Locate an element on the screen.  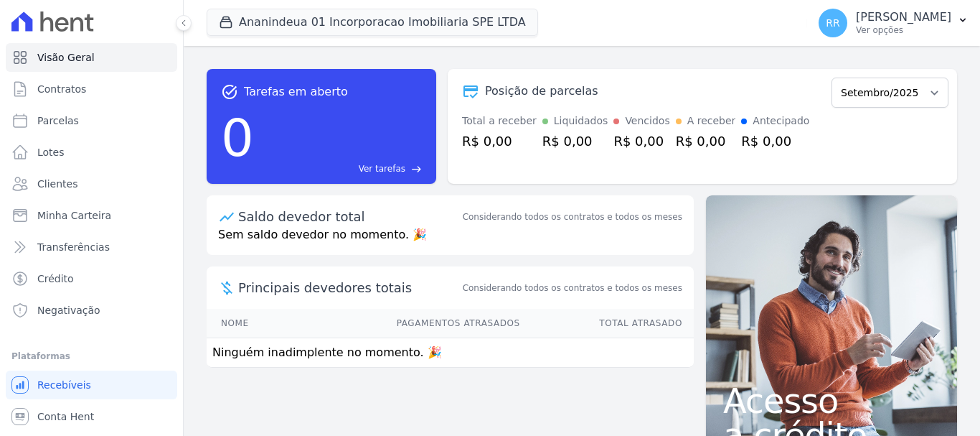
div: Saldo devedor total is located at coordinates (348, 216).